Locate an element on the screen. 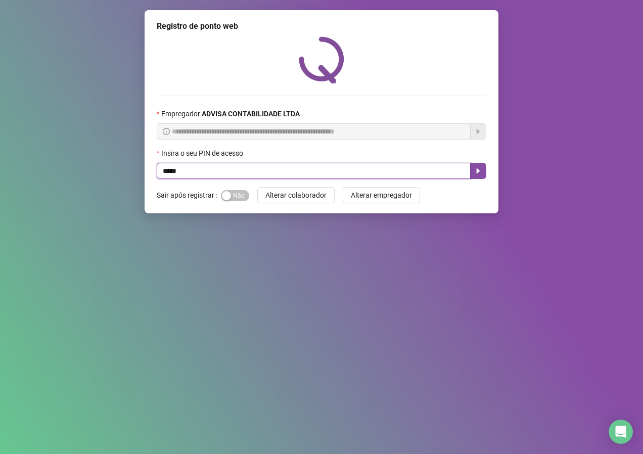 The width and height of the screenshot is (643, 454). img: QRPoint is located at coordinates (322, 60).